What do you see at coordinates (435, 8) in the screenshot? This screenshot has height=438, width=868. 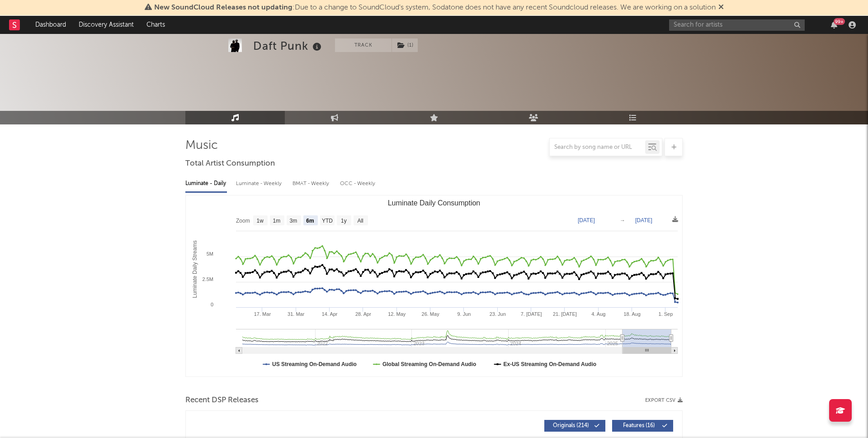 I see `span: : Due to a change to SoundCloud's system, Sodatone does not have any recent Soundcloud releases. ...` at bounding box center [435, 8].